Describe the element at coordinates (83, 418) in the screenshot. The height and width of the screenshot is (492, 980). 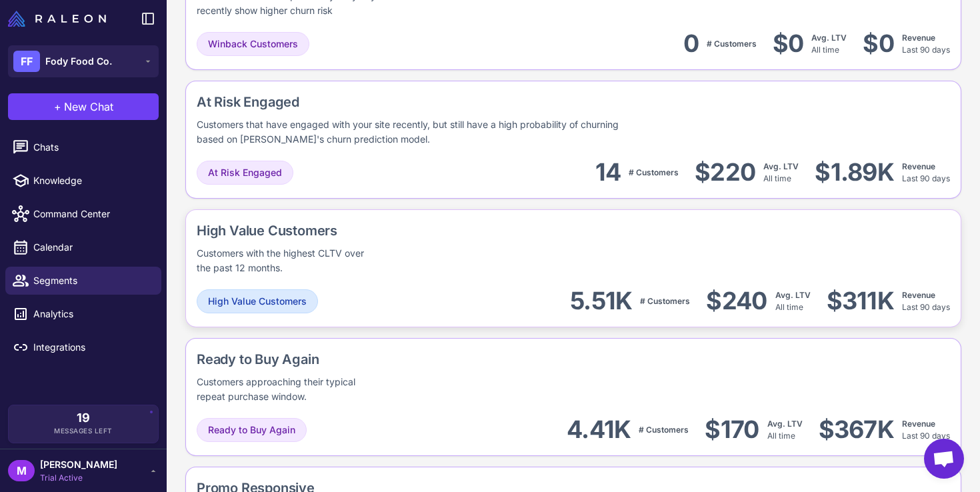
I see `span: 19` at that location.